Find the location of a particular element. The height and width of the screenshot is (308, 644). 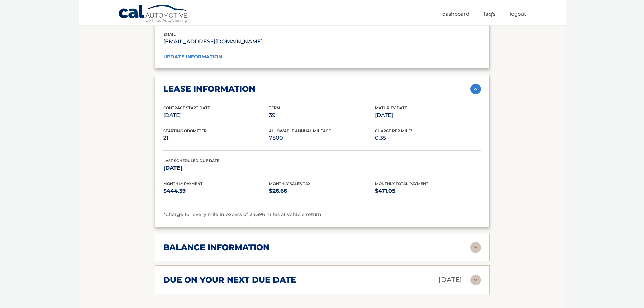

p: 7500 is located at coordinates (322, 138).